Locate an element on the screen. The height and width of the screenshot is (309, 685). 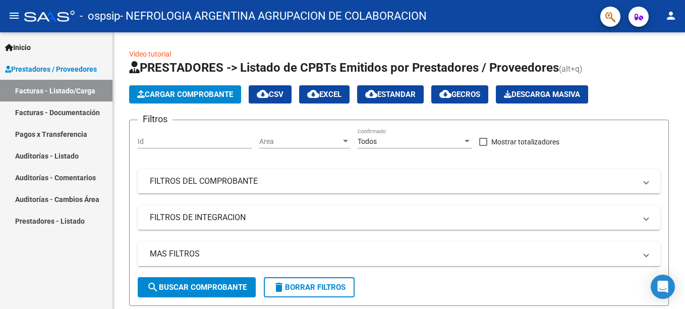
span: Borrar Filtros is located at coordinates (309, 287).